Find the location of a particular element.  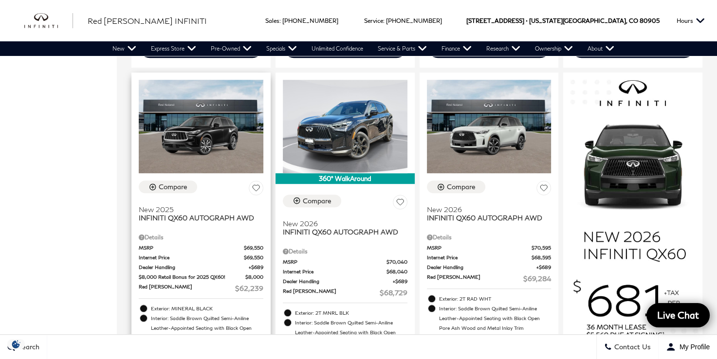

span: Search is located at coordinates (27, 347).